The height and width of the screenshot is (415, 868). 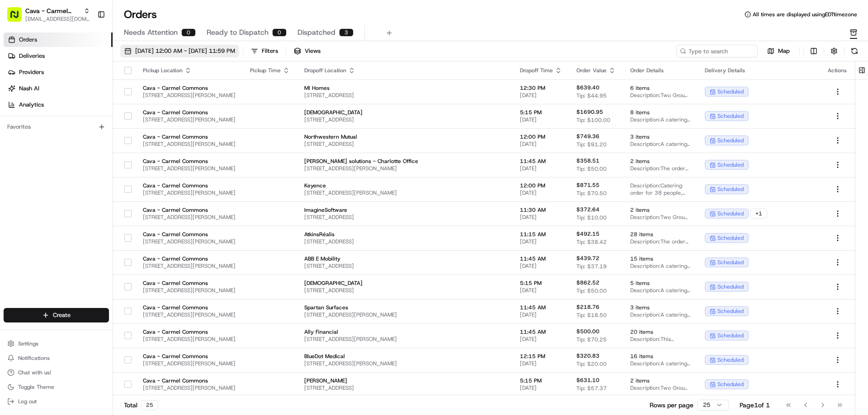 What do you see at coordinates (660, 356) in the screenshot?
I see `span: 16 items` at bounding box center [660, 356].